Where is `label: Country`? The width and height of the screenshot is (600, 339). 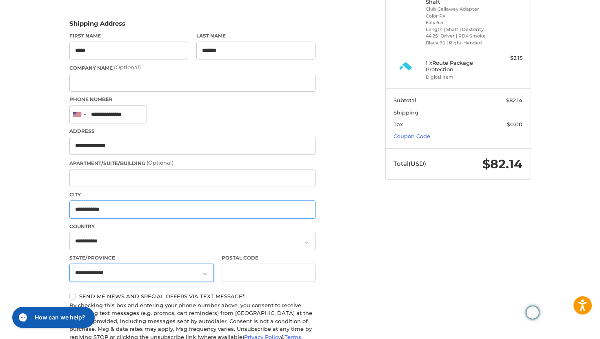
label: Country is located at coordinates (192, 227).